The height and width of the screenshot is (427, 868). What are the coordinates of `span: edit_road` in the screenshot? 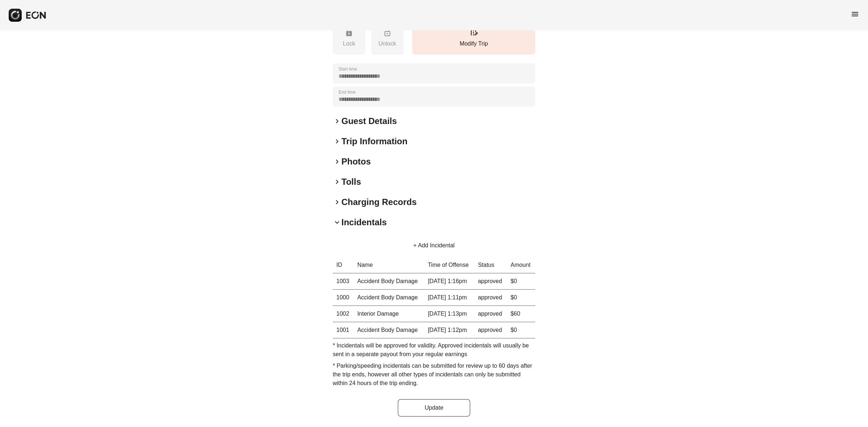 It's located at (474, 33).